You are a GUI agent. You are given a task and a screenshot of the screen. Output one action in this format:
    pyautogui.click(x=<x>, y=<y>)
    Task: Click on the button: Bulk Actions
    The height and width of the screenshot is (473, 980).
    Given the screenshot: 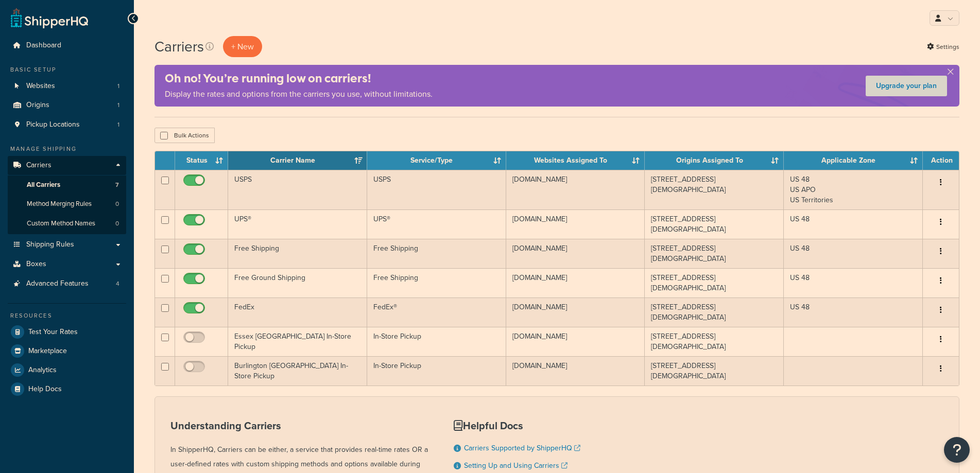 What is the action you would take?
    pyautogui.click(x=184, y=136)
    